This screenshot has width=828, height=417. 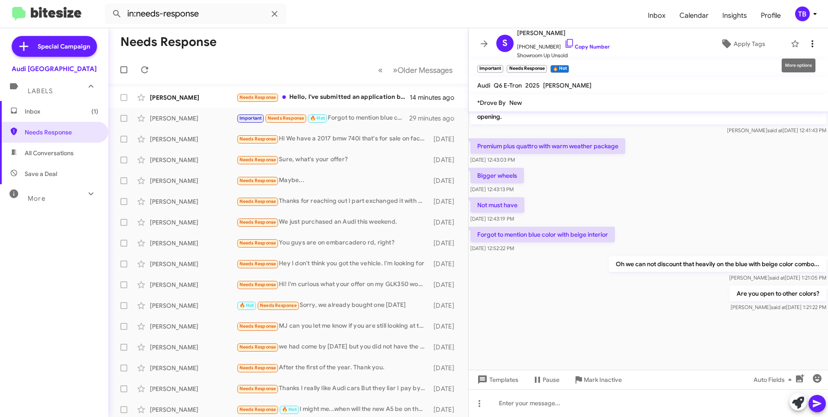 I want to click on div: Forgot to mention blue color with beige interior, so click(x=323, y=118).